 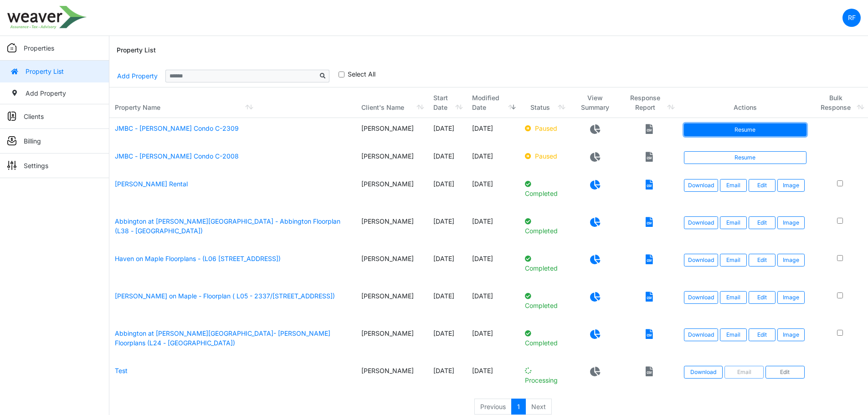 I want to click on th: Start Date: activate to sort column ascending, so click(x=447, y=103).